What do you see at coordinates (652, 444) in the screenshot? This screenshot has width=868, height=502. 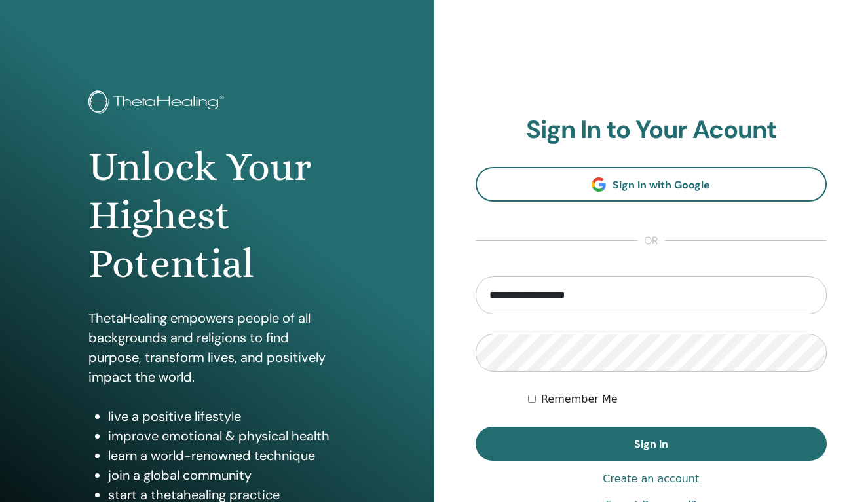 I see `span: Sign In` at bounding box center [652, 444].